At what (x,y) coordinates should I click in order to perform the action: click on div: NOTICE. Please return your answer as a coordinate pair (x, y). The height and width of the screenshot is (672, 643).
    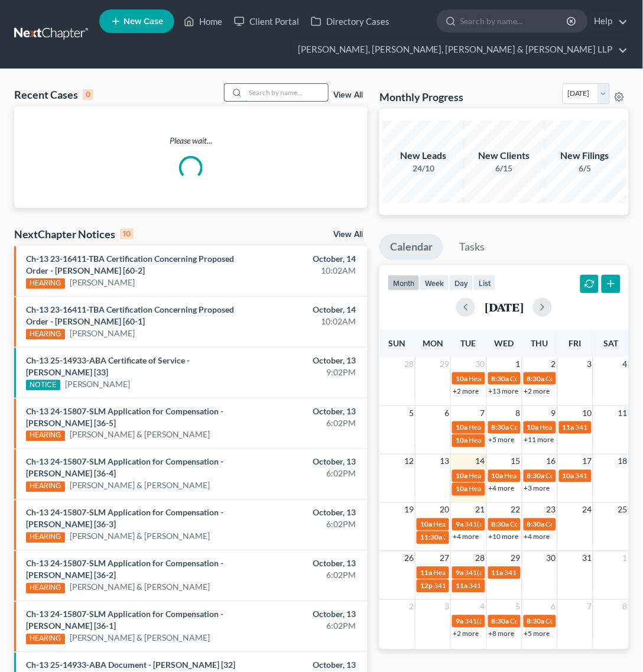
    Looking at the image, I should click on (43, 386).